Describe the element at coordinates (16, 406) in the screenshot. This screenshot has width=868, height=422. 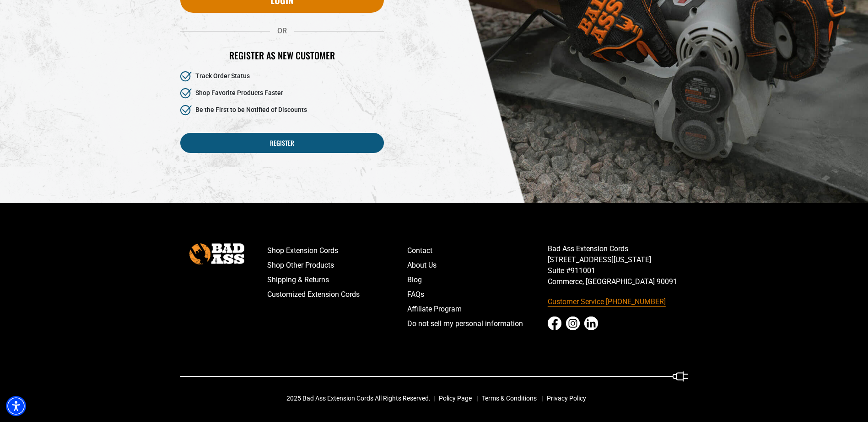
I see `div: Accessibility Menu` at that location.